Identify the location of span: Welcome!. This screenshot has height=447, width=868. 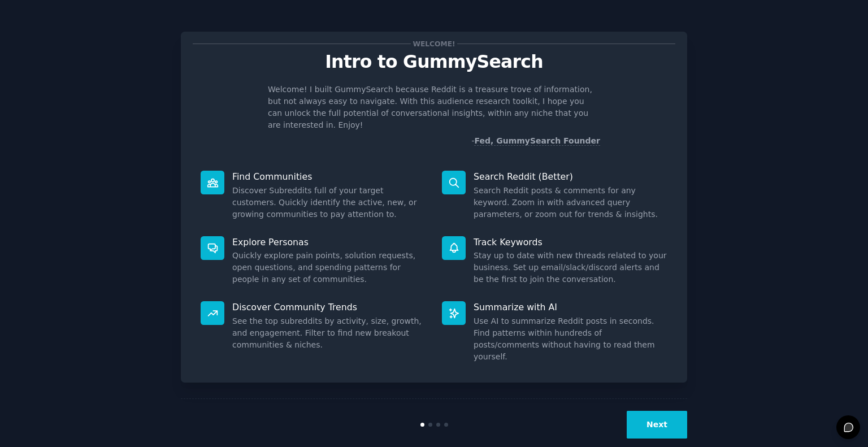
(434, 44).